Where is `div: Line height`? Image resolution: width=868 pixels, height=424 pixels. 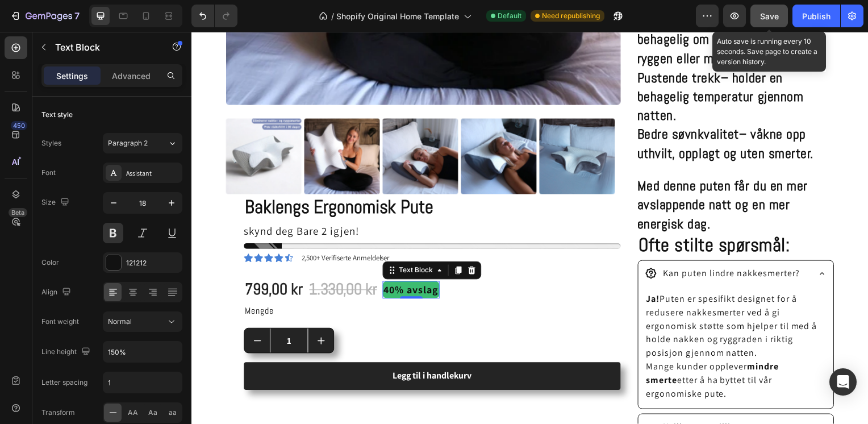
div: Line height is located at coordinates (67, 352).